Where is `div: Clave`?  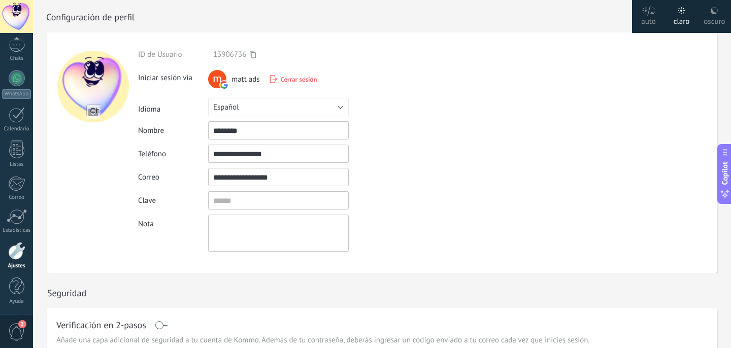
div: Clave is located at coordinates (173, 200).